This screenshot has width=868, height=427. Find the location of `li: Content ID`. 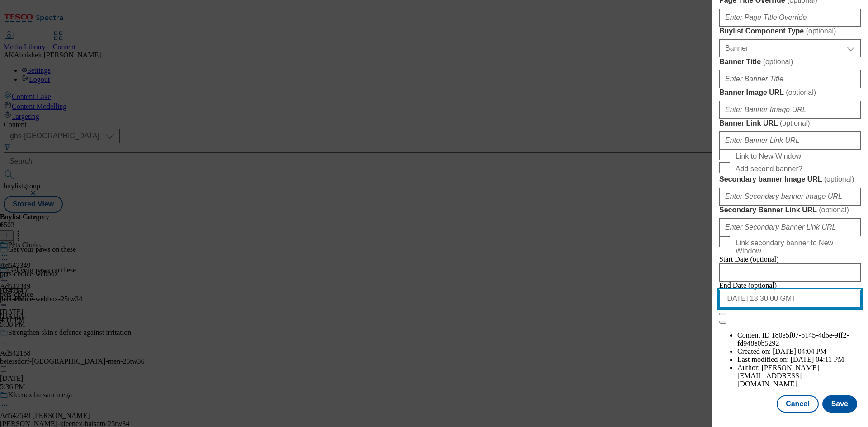

li: Content ID is located at coordinates (799, 339).